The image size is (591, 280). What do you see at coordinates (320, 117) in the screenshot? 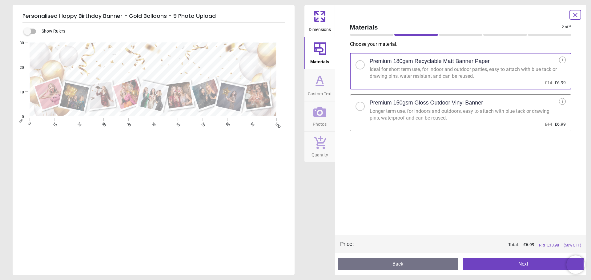
I see `button: Photos` at bounding box center [320, 117].